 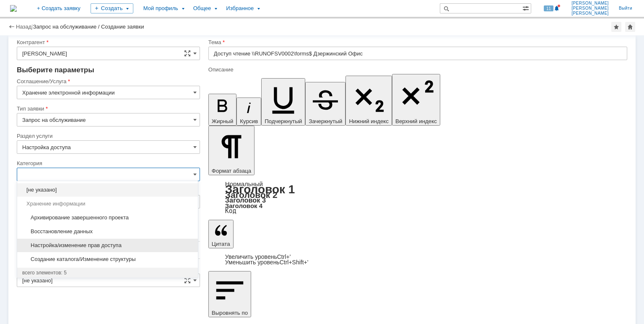 What do you see at coordinates (245, 200) in the screenshot?
I see `a: Заголовок 3` at bounding box center [245, 200].